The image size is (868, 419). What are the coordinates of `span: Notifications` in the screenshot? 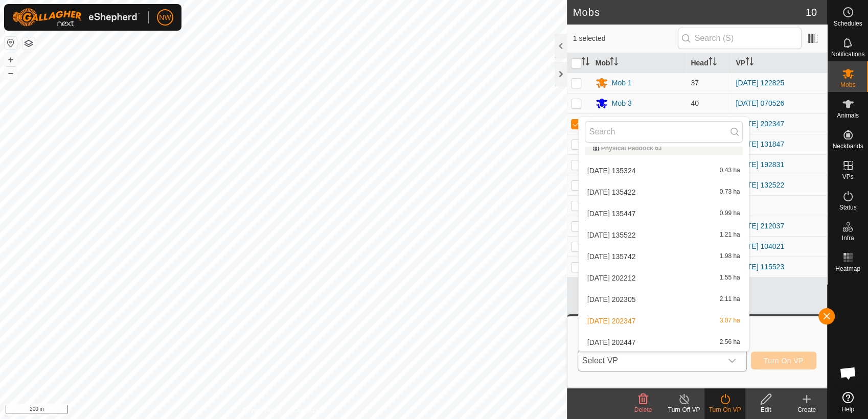 It's located at (848, 54).